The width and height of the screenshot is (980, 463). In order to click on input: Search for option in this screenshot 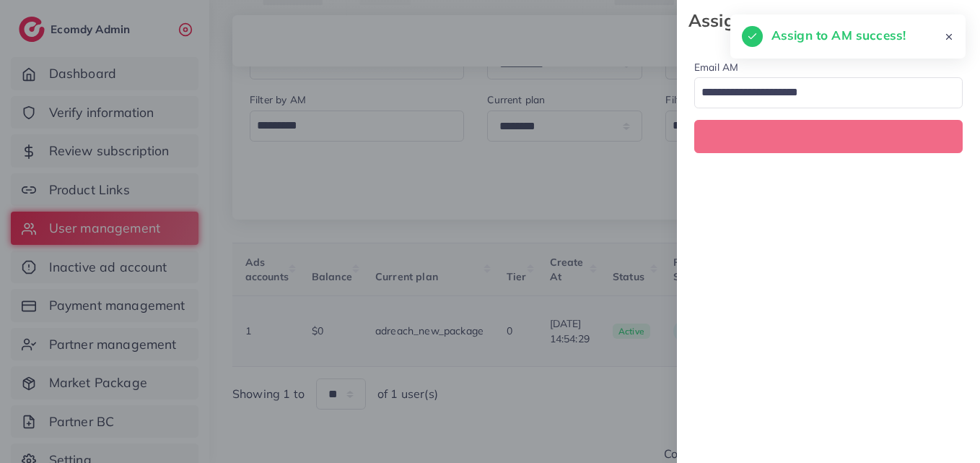, I will do `click(820, 93)`.